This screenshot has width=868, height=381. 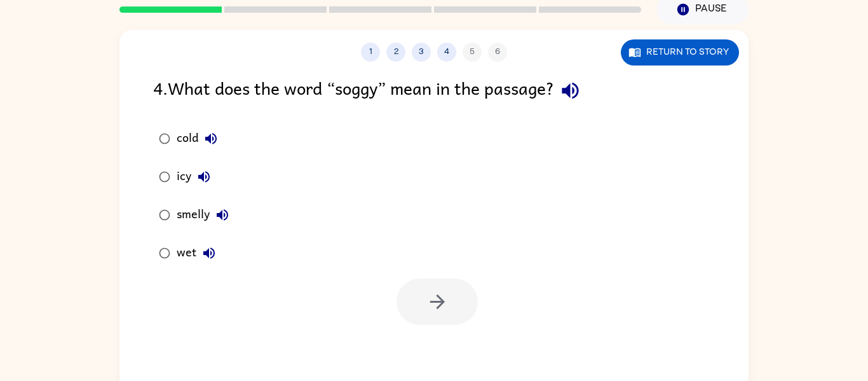 I want to click on div: wet, so click(x=199, y=253).